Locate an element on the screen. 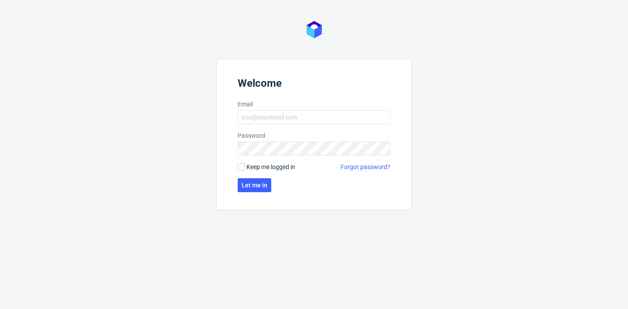 The width and height of the screenshot is (628, 309). input: you@youremail.com is located at coordinates (314, 117).